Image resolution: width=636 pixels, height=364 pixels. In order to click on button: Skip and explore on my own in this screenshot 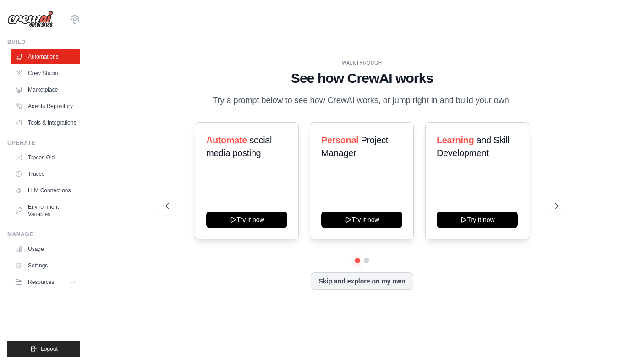, I will do `click(361, 281)`.